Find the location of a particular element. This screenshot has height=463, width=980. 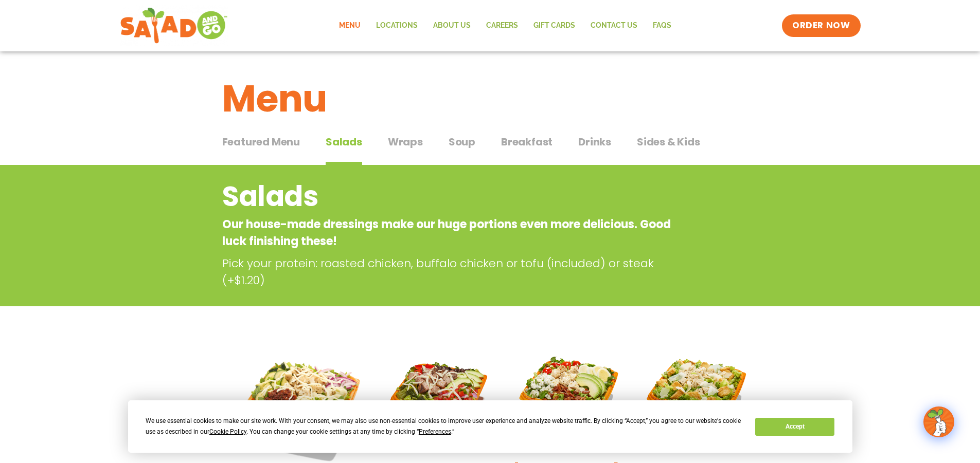

span: Featured Menu is located at coordinates (261, 142).